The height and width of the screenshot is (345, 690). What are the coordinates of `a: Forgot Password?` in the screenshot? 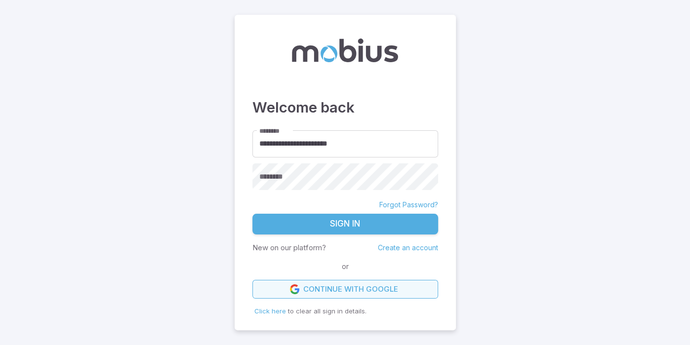 It's located at (409, 205).